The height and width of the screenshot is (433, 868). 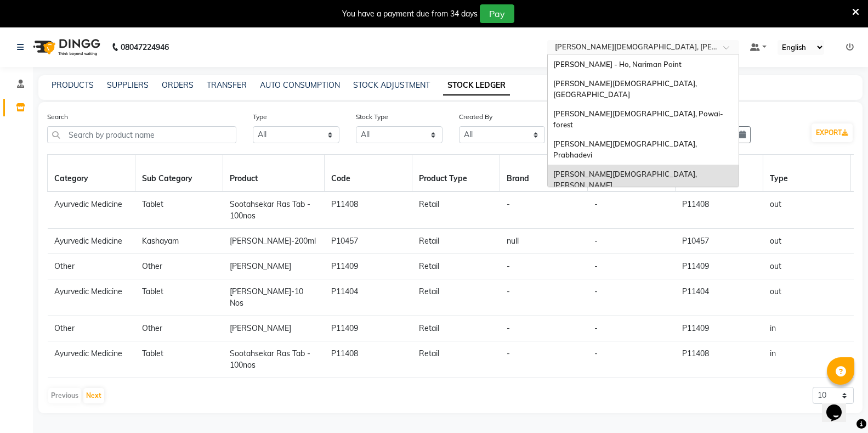 I want to click on button: Next, so click(x=94, y=396).